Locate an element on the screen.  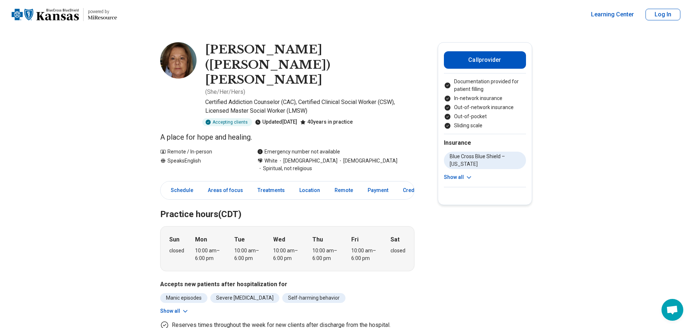
strong: Wed is located at coordinates (279, 239).